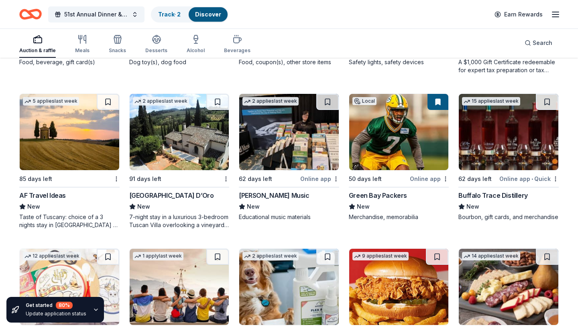 The height and width of the screenshot is (329, 578). What do you see at coordinates (69, 287) in the screenshot?
I see `img: Image for Oriental Trading` at bounding box center [69, 287].